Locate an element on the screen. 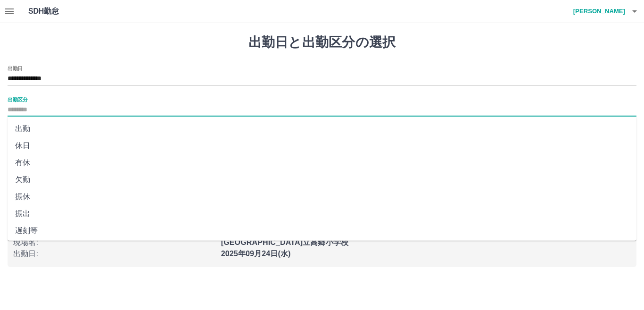 This screenshot has height=310, width=644. li: 振出 is located at coordinates (322, 214).